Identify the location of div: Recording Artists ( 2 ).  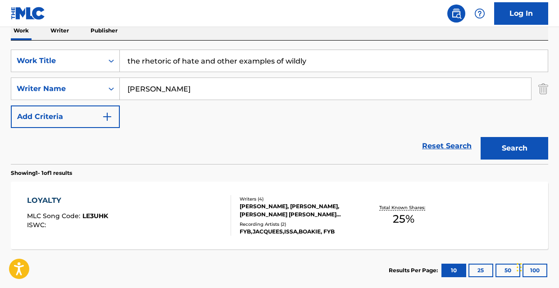
(299, 224).